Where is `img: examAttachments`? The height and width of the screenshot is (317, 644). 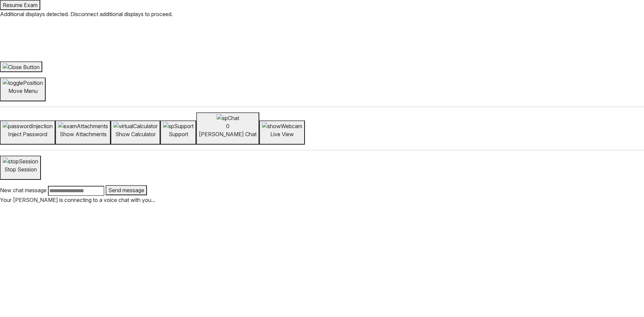 img: examAttachments is located at coordinates (83, 126).